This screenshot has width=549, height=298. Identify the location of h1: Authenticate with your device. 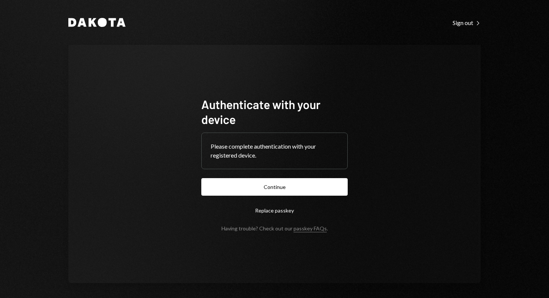
(275, 112).